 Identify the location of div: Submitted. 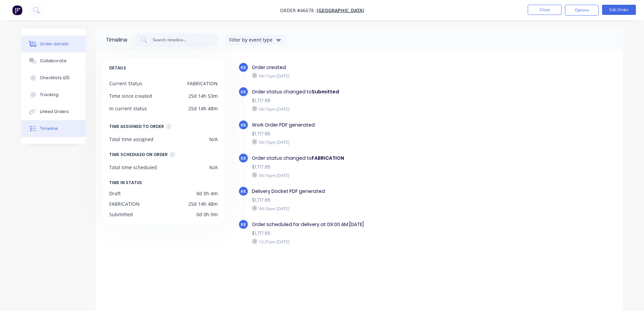
(121, 214).